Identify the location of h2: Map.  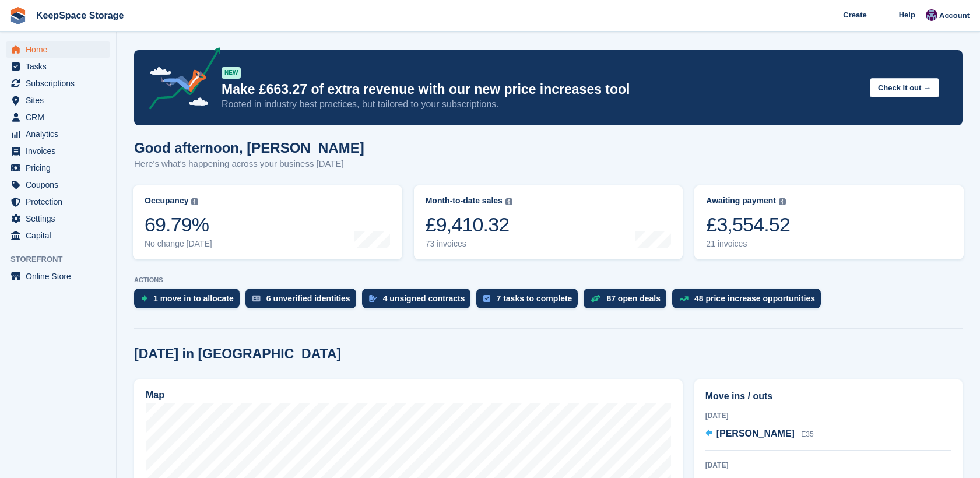
(155, 395).